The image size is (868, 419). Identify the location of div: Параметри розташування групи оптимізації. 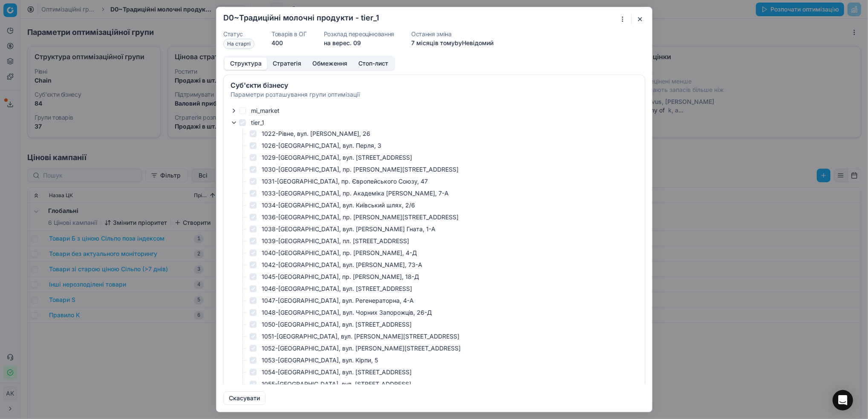
(434, 94).